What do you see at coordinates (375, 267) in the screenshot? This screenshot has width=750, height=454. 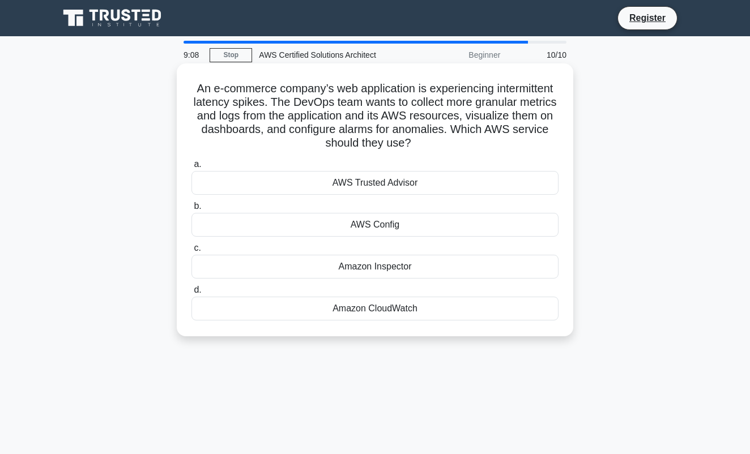 I see `div: Amazon Inspector` at bounding box center [375, 267].